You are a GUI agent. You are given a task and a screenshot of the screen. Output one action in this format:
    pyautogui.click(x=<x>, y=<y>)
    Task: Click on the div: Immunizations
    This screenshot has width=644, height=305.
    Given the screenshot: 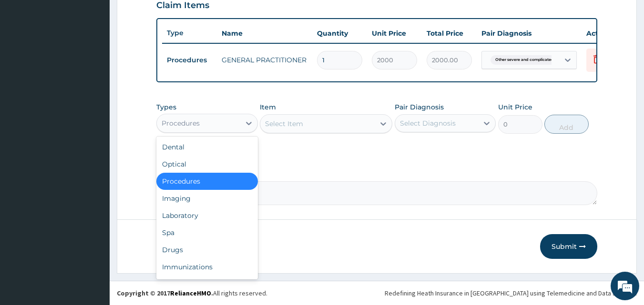 What is the action you would take?
    pyautogui.click(x=207, y=268)
    